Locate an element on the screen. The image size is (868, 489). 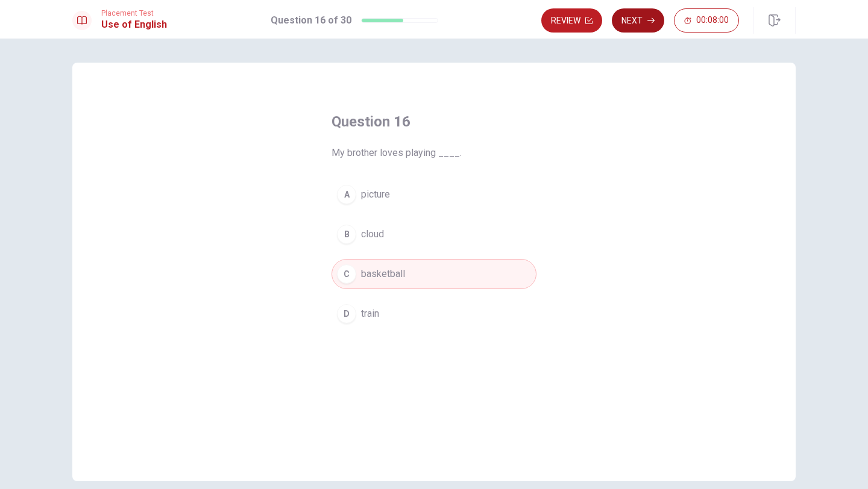
button: Apicture is located at coordinates (434, 195).